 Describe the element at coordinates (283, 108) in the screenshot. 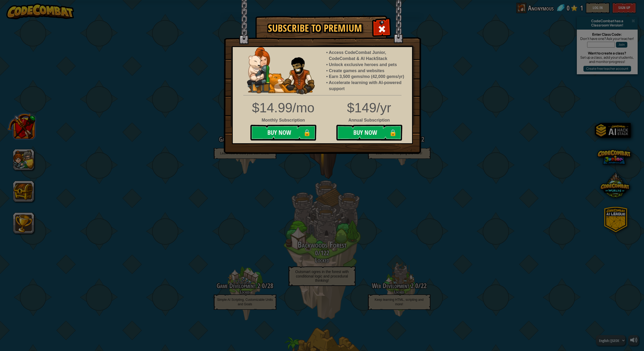

I see `div: $14.99/mo` at that location.